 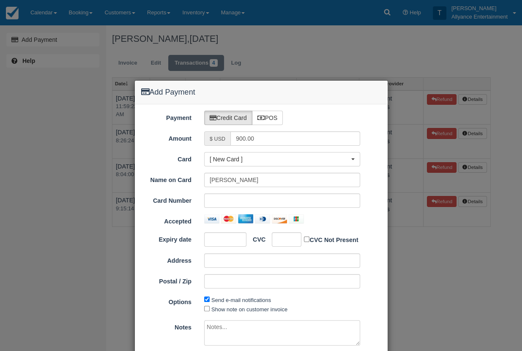 I want to click on label: Accepted, so click(x=167, y=220).